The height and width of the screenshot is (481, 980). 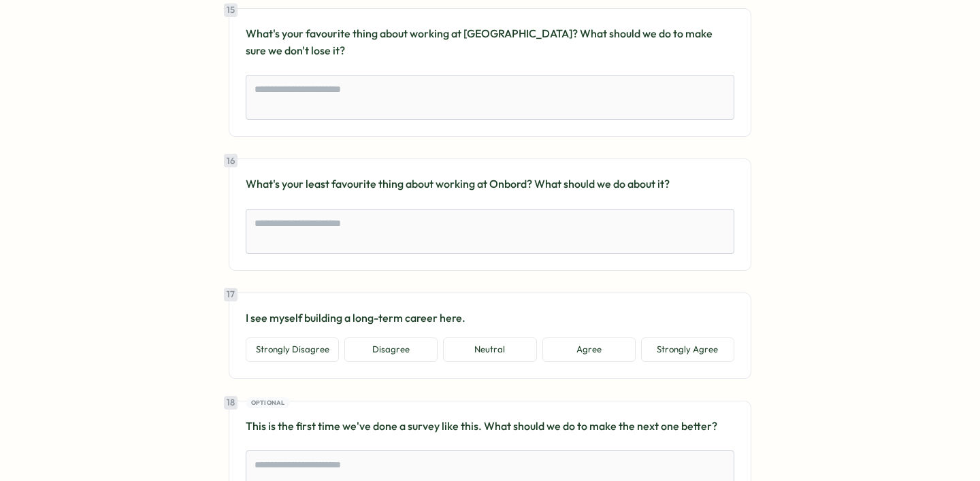 What do you see at coordinates (390, 350) in the screenshot?
I see `button: Disagree` at bounding box center [390, 350].